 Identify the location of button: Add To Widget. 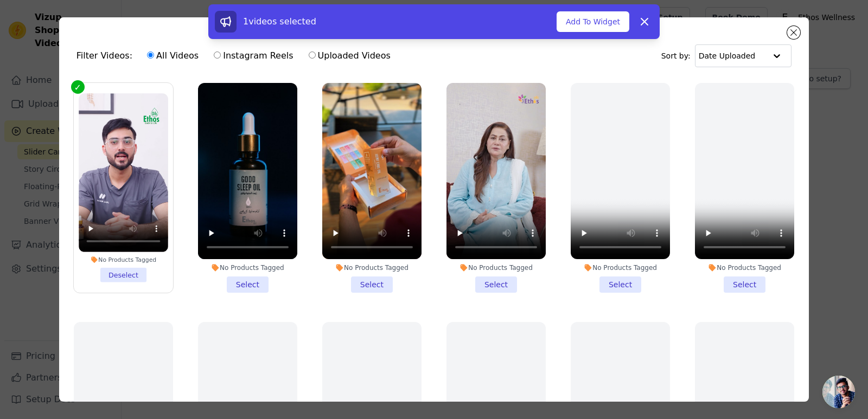
(592, 22).